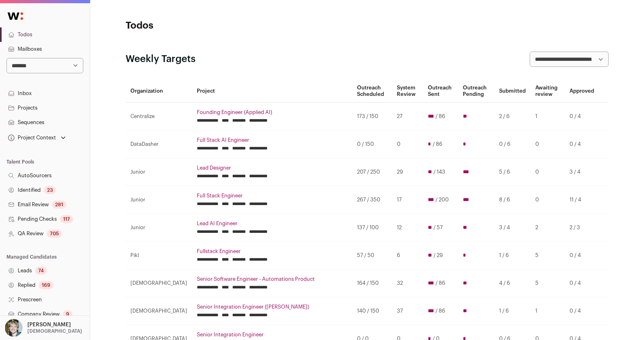 The height and width of the screenshot is (340, 644). Describe the element at coordinates (206, 26) in the screenshot. I see `h1: Todos` at that location.